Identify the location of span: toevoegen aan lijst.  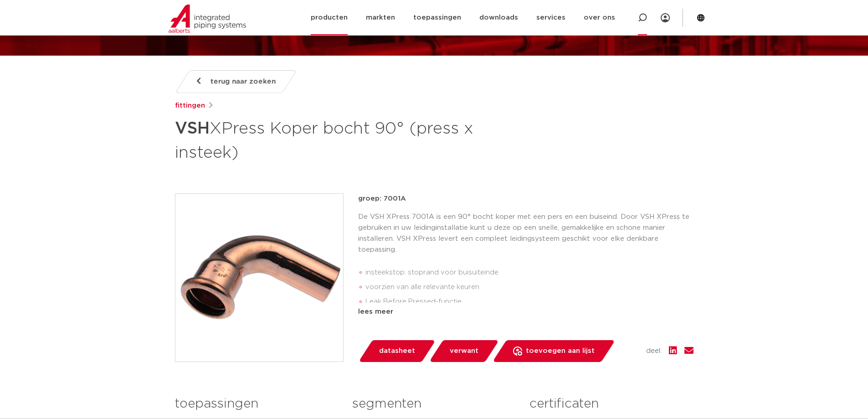
(560, 351).